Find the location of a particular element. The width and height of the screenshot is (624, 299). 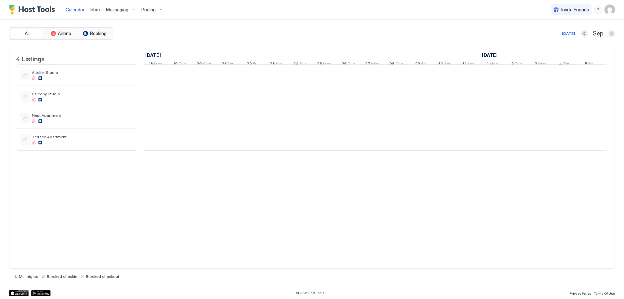

span: Pricing is located at coordinates (149, 10).